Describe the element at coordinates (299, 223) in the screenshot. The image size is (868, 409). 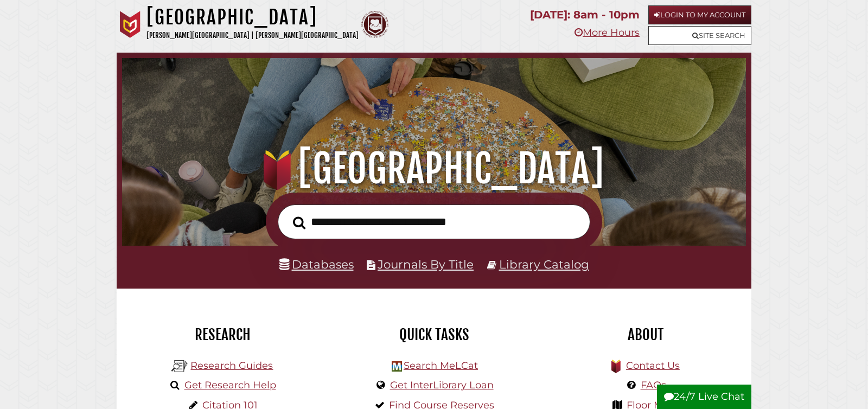
I see `button: Search` at that location.